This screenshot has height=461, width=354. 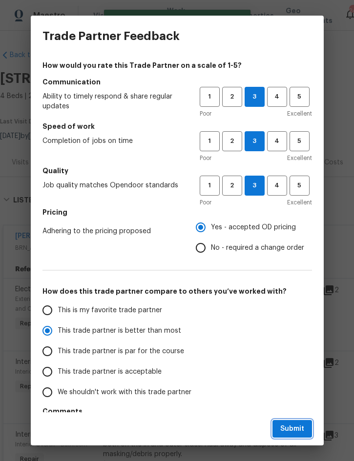 I want to click on h5: Pricing, so click(x=177, y=212).